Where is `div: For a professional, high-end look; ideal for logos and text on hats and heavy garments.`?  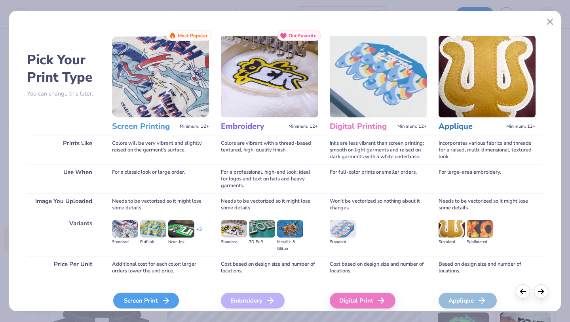 div: For a professional, high-end look; ideal for logos and text on hats and heavy garments. is located at coordinates (269, 179).